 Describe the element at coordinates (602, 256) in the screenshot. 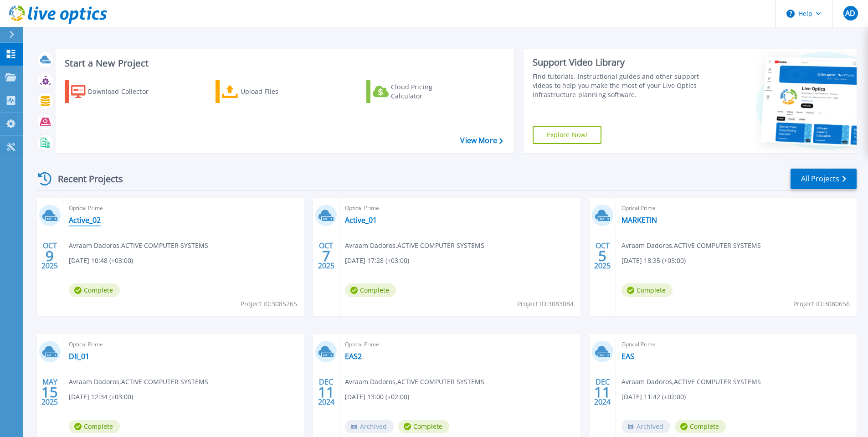

I see `span: 5` at that location.